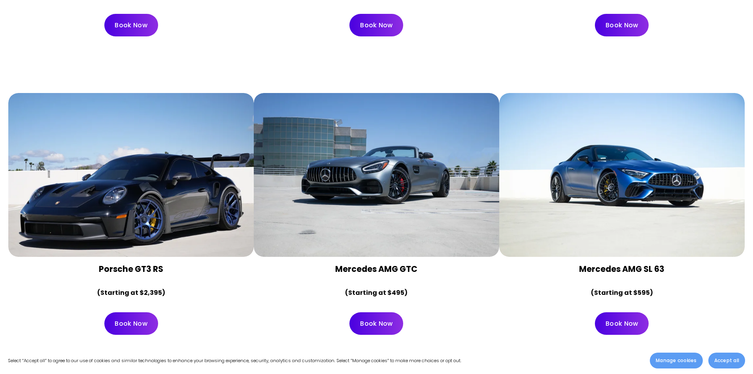 The image size is (753, 374). Describe the element at coordinates (376, 292) in the screenshot. I see `strong: (Starting at $495)` at that location.